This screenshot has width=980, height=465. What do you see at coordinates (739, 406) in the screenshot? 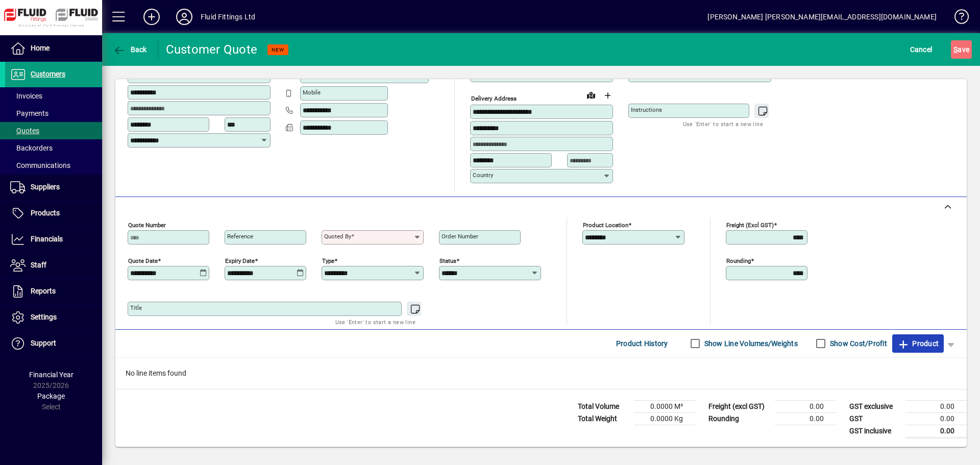
I see `td: Freight (excl GST)` at bounding box center [739, 406].